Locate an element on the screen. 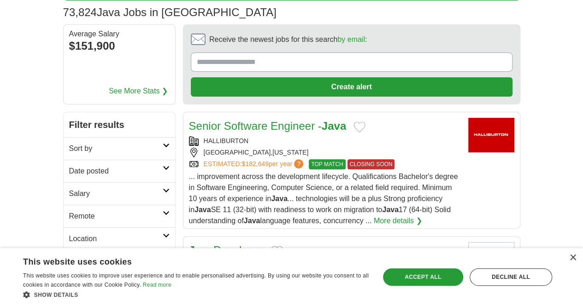 This screenshot has width=583, height=306. a: Remote is located at coordinates (119, 216).